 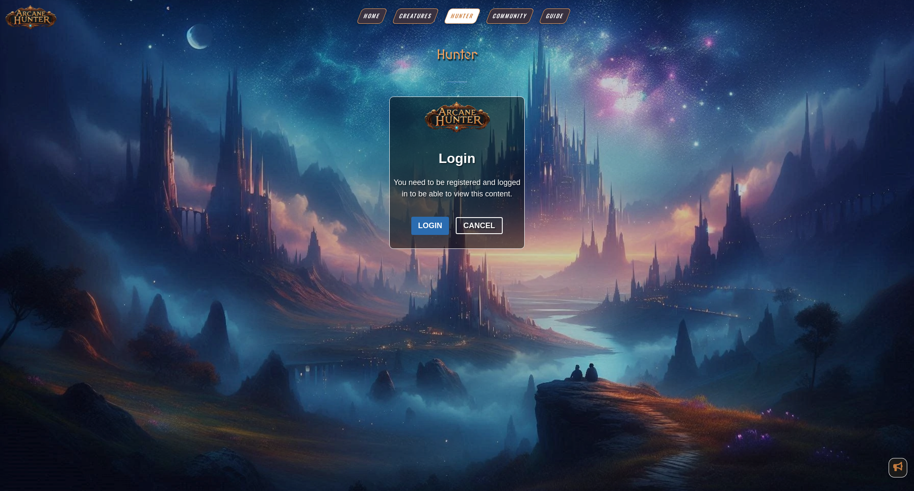 What do you see at coordinates (510, 16) in the screenshot?
I see `a: Community` at bounding box center [510, 16].